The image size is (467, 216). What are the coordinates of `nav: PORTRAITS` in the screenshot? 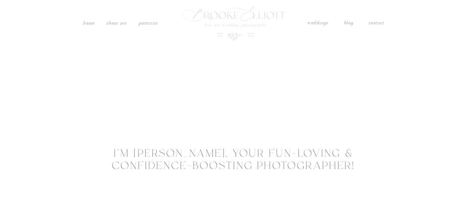 It's located at (148, 22).